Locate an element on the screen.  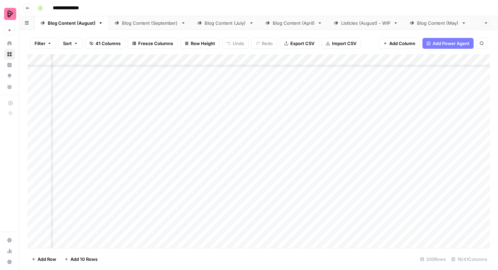
span: Export CSV is located at coordinates (302, 43).